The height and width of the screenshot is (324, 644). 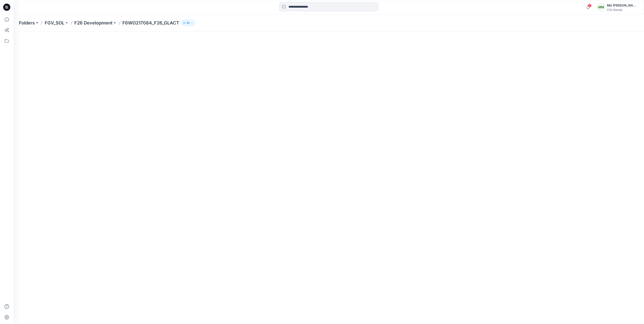 What do you see at coordinates (27, 23) in the screenshot?
I see `a: Folders` at bounding box center [27, 23].